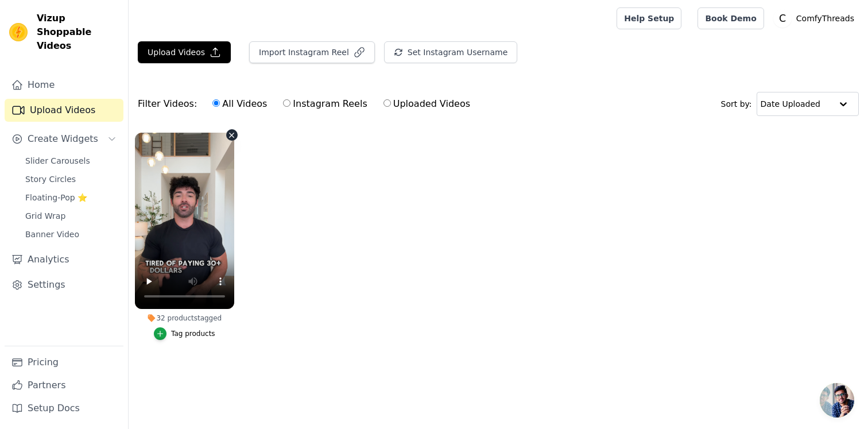  Describe the element at coordinates (64, 284) in the screenshot. I see `a: Settings` at that location.